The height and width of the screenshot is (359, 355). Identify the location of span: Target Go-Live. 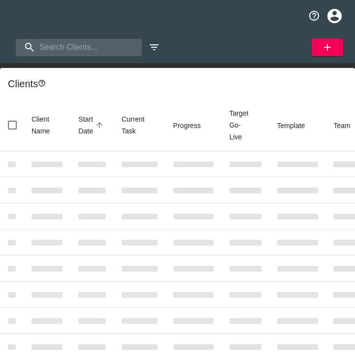
(245, 125).